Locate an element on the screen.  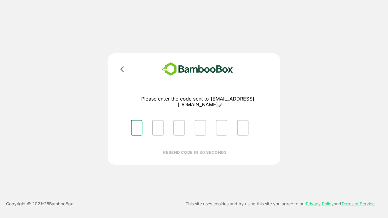
input: Please enter OTP character 1 is located at coordinates (137, 128).